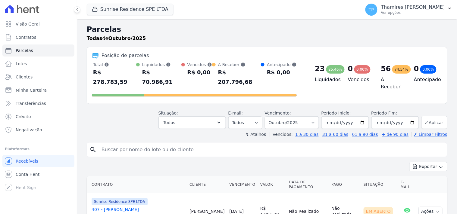 The image size is (457, 214). I want to click on div: Posição de parcelas, so click(125, 56).